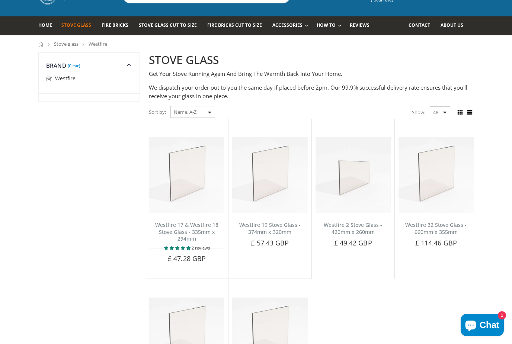  What do you see at coordinates (331, 26) in the screenshot?
I see `a: How To` at bounding box center [331, 26].